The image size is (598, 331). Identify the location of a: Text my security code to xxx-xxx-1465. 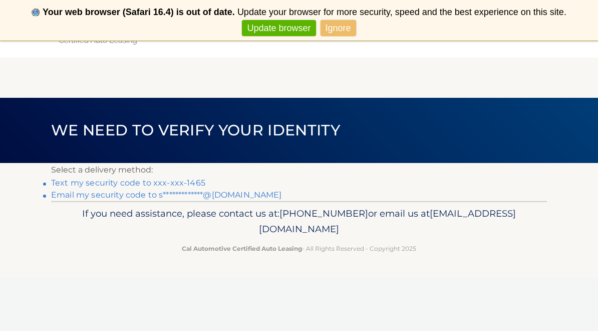
(128, 182).